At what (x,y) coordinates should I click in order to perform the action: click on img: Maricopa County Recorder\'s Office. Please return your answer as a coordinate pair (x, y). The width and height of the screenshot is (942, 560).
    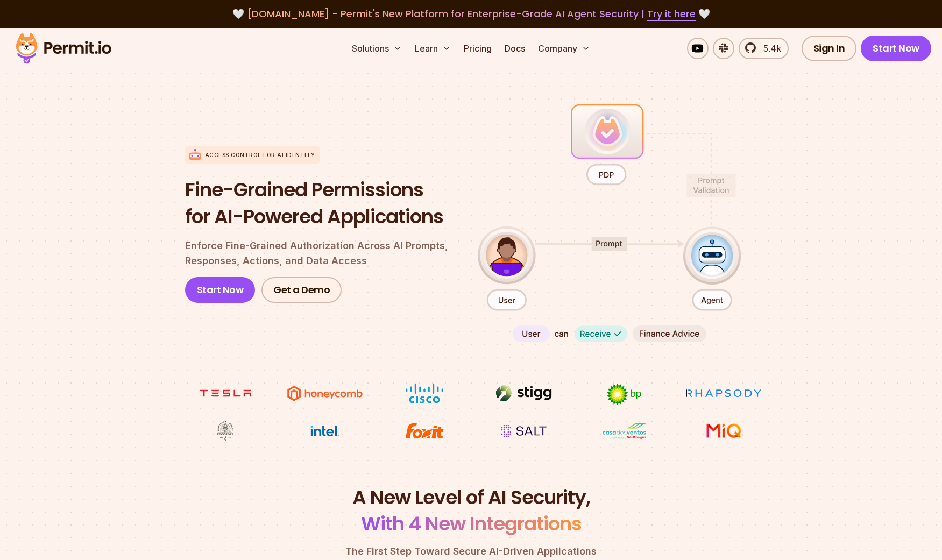
    Looking at the image, I should click on (225, 431).